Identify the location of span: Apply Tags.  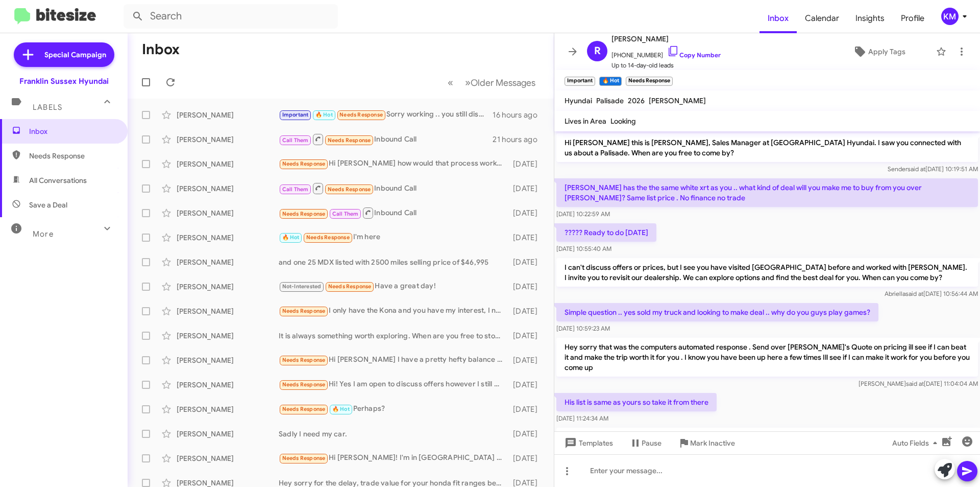
(887, 52).